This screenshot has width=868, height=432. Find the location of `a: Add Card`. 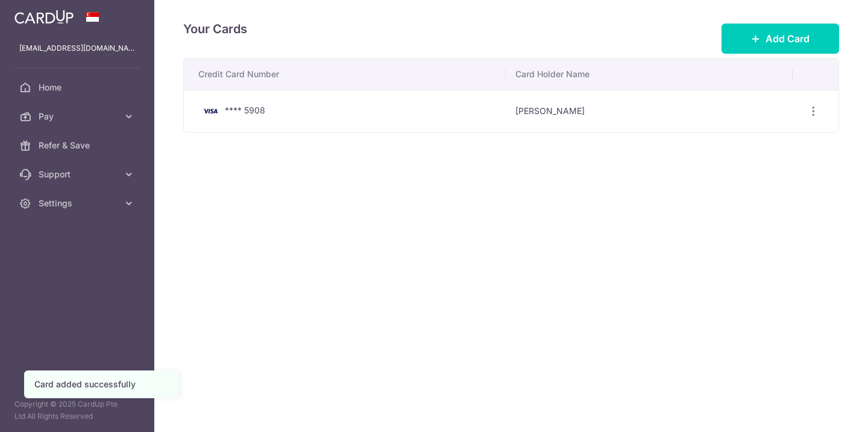

a: Add Card is located at coordinates (780, 39).